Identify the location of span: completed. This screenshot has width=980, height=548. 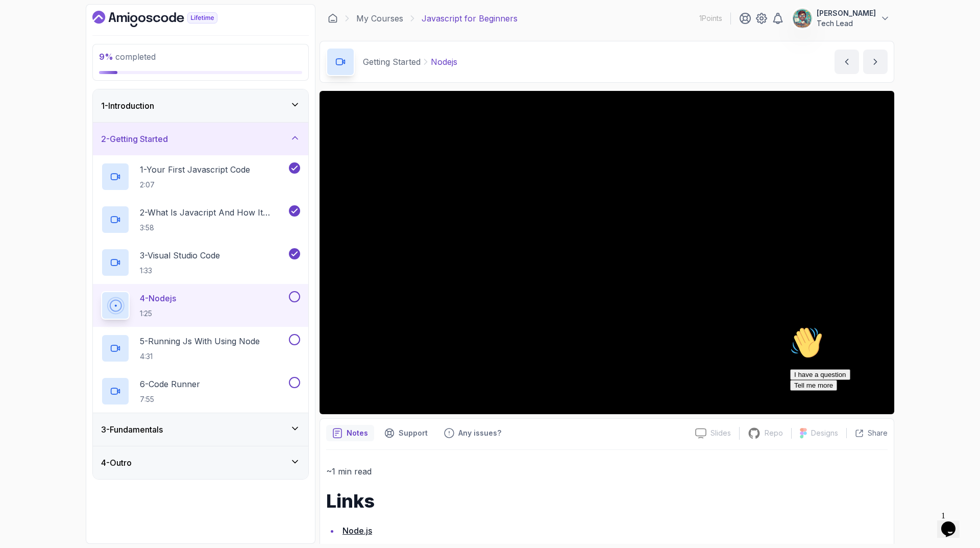
(127, 57).